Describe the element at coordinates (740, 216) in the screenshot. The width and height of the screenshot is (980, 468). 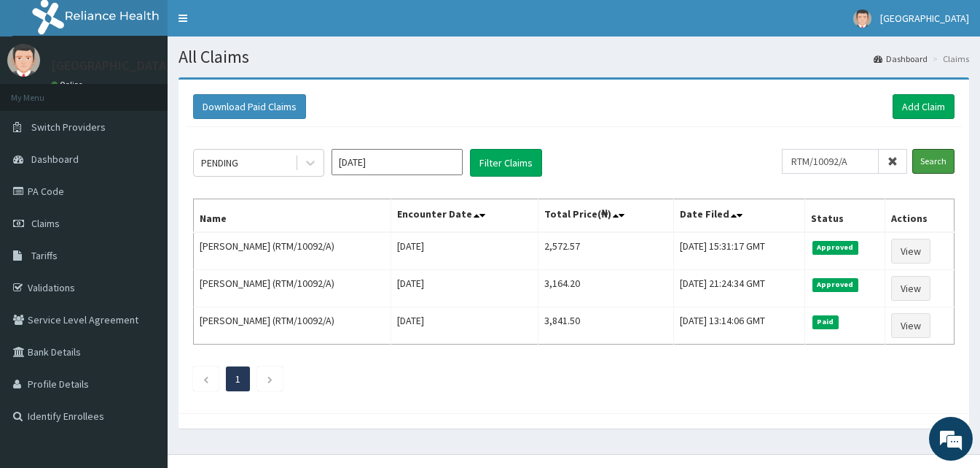
I see `th: Date Filed` at that location.